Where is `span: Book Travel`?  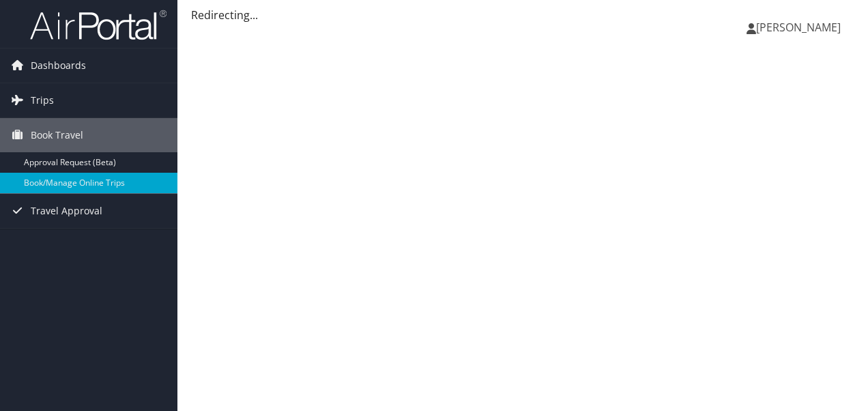 span: Book Travel is located at coordinates (56, 135).